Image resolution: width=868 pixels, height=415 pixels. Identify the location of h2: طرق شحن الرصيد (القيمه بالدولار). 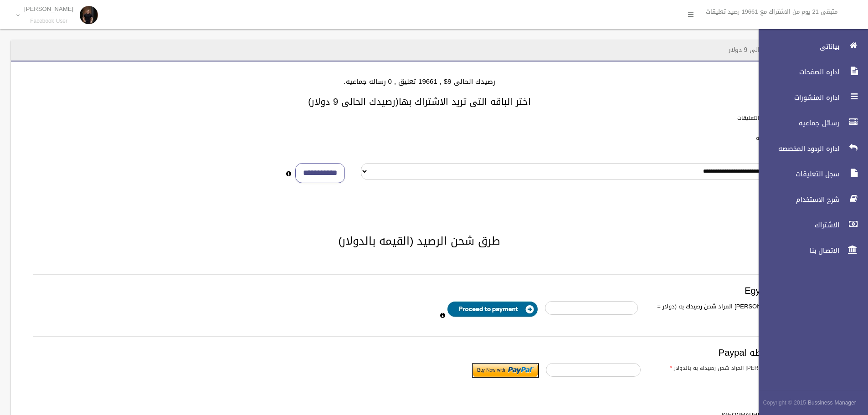
(419, 241).